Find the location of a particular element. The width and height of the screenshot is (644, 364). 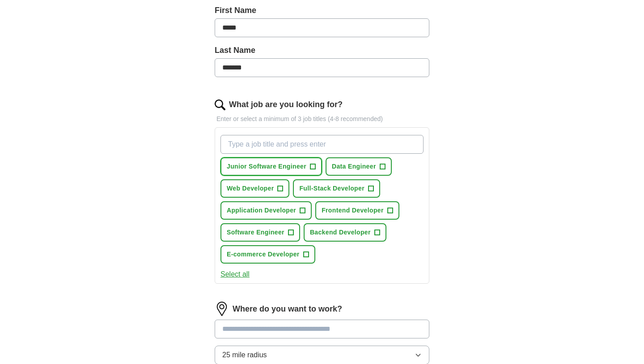

label: What job are you looking for? is located at coordinates (286, 105).